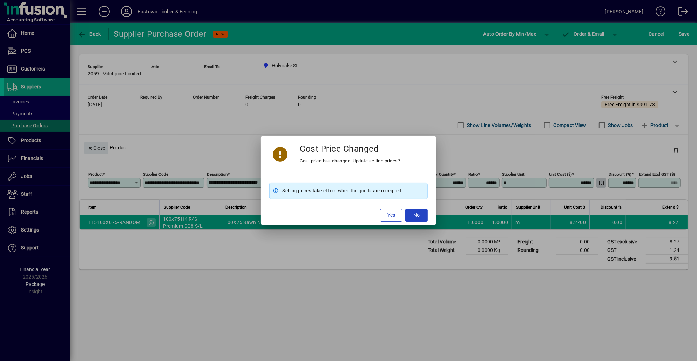  Describe the element at coordinates (342, 191) in the screenshot. I see `span: Selling prices take effect when the goods are receipted` at that location.